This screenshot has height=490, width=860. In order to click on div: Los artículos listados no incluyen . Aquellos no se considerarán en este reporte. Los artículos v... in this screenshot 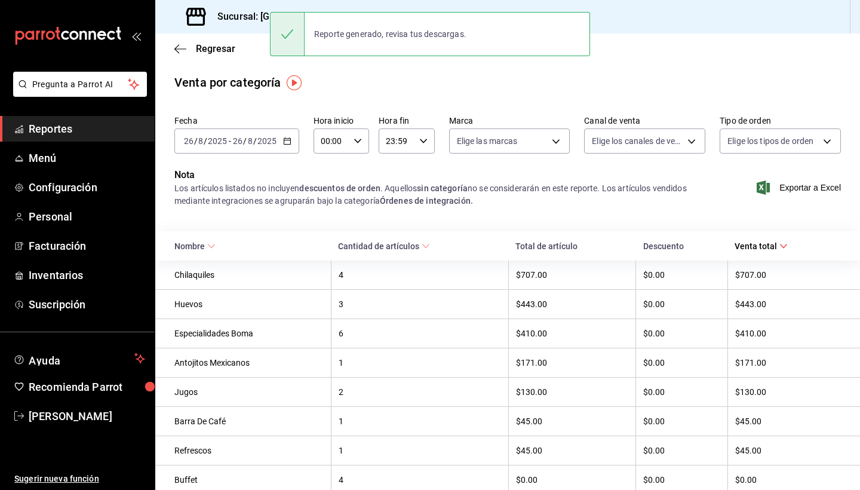, I will do `click(439, 195)`.